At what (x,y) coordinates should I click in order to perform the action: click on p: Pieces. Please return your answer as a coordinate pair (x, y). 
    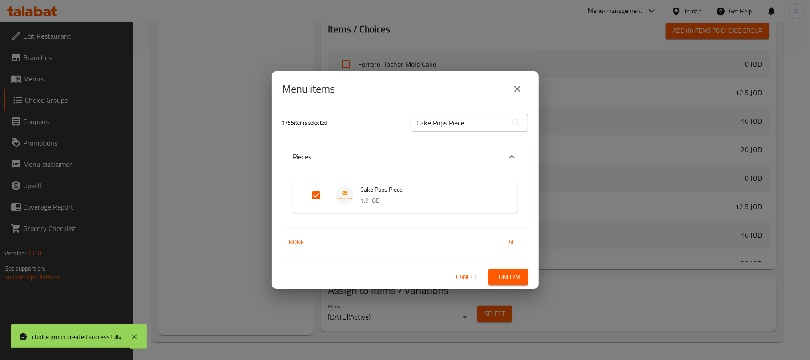
    Looking at the image, I should click on (302, 157).